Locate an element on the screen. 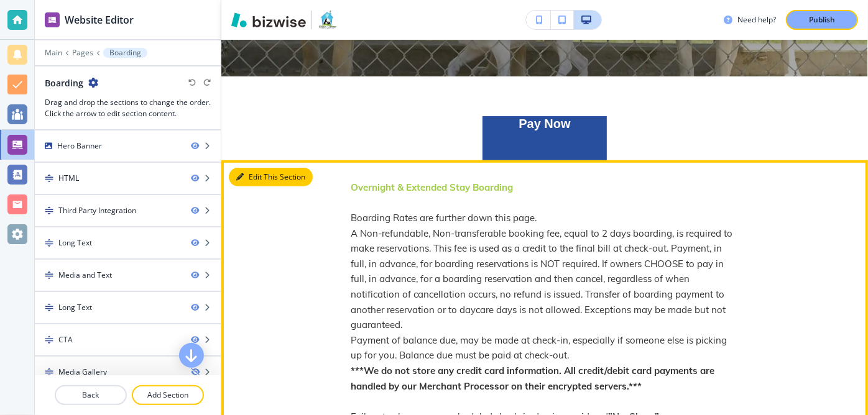 The height and width of the screenshot is (415, 868). p: Payment of balance due, may be made at check-in, especially if someone else is picking up for you... is located at coordinates (544, 348).